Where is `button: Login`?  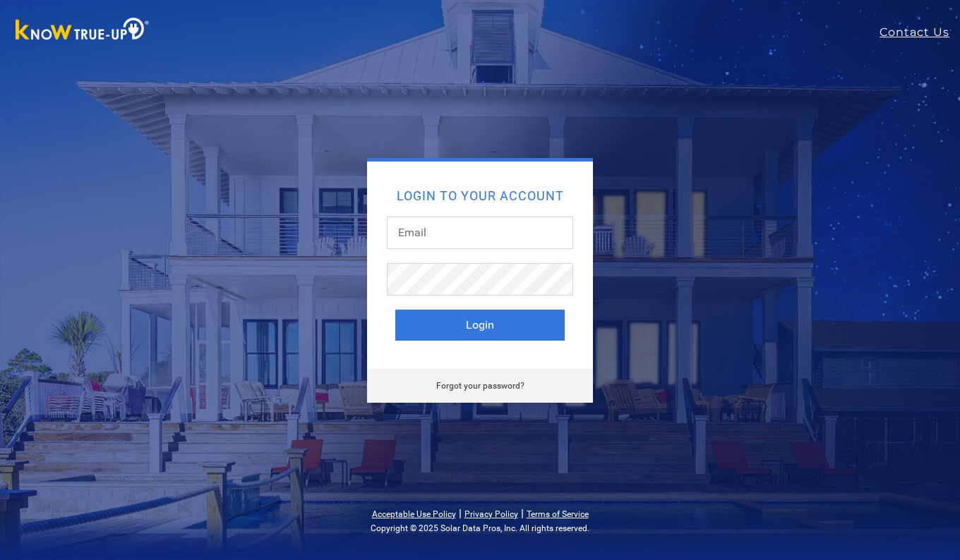 button: Login is located at coordinates (480, 325).